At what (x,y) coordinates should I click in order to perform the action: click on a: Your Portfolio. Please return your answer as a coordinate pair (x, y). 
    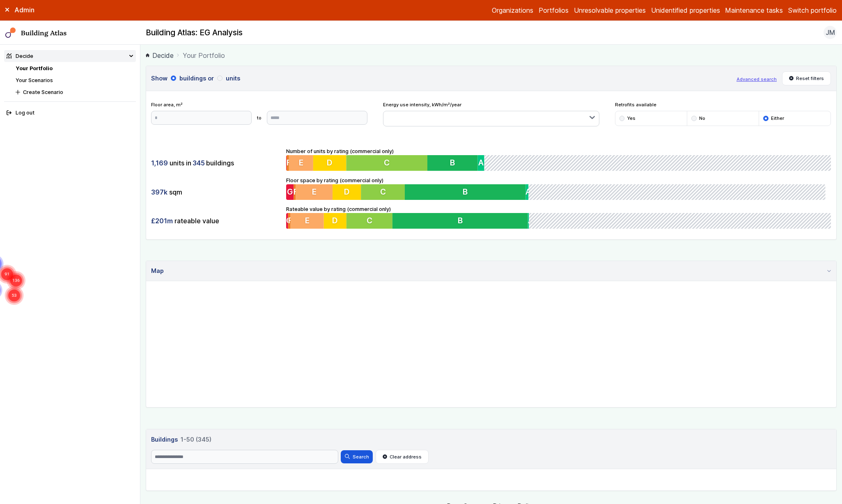
    Looking at the image, I should click on (34, 68).